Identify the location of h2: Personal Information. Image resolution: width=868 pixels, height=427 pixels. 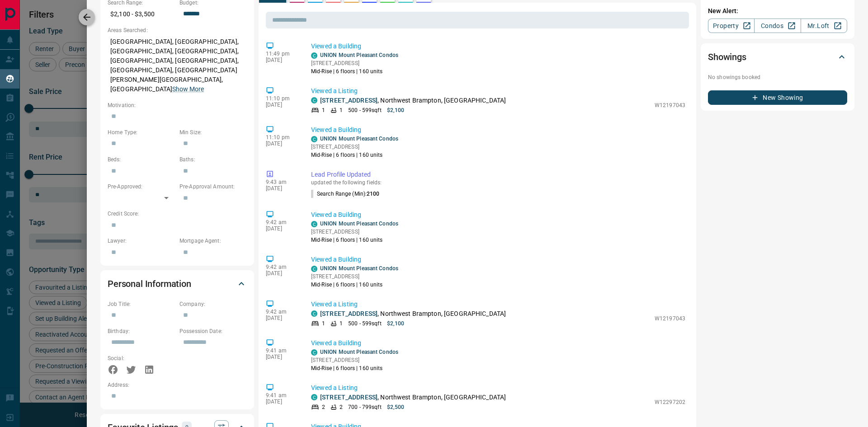
(149, 284).